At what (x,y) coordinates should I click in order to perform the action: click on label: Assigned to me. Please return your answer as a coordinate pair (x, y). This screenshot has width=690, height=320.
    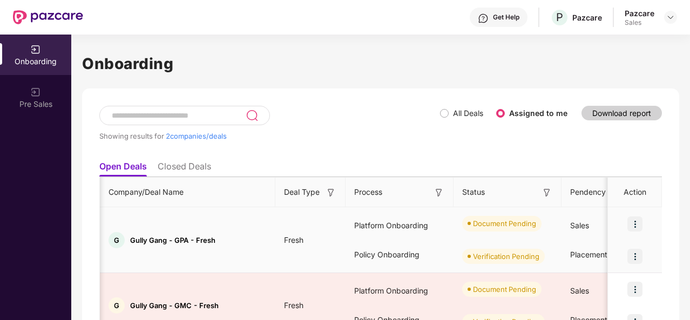
    Looking at the image, I should click on (539, 113).